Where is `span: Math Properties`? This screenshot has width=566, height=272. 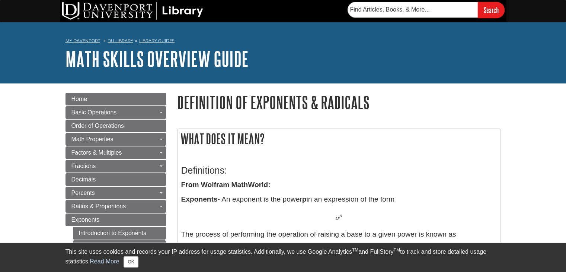
span: Math Properties is located at coordinates (92, 139).